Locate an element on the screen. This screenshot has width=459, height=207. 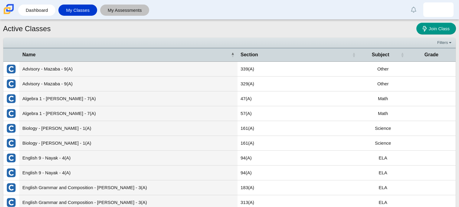
span: Section is located at coordinates (296, 55).